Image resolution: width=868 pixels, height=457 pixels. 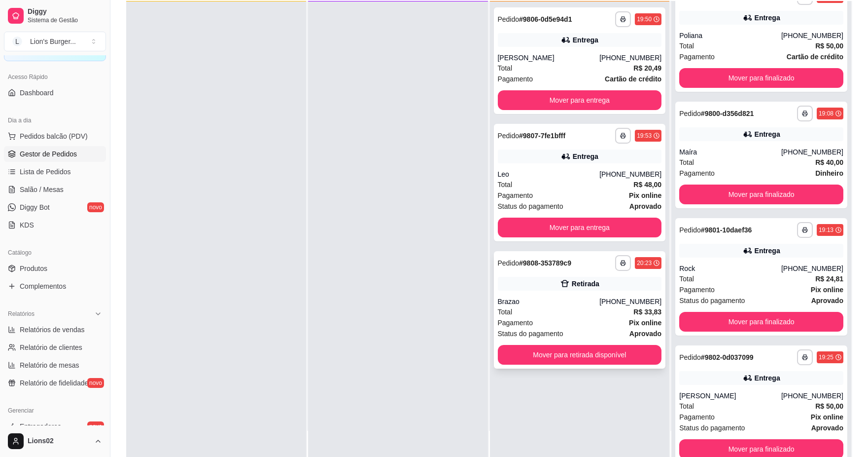 I want to click on div: 19:50, so click(x=644, y=19).